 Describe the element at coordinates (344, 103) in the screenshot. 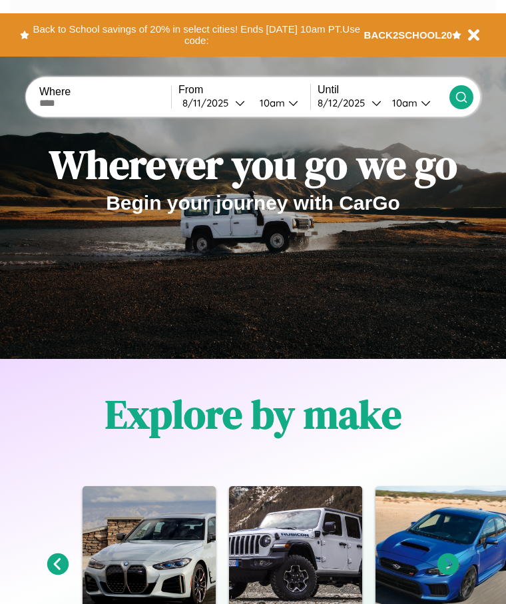

I see `div: 8 / 12 / 2025` at that location.